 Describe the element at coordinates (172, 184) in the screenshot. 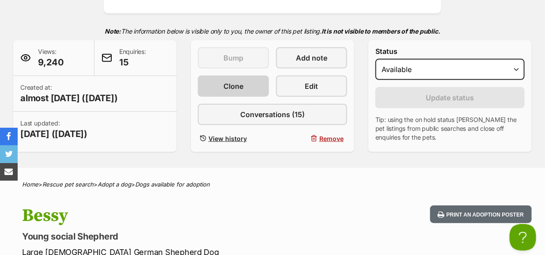

I see `a: Dogs available for adoption` at that location.